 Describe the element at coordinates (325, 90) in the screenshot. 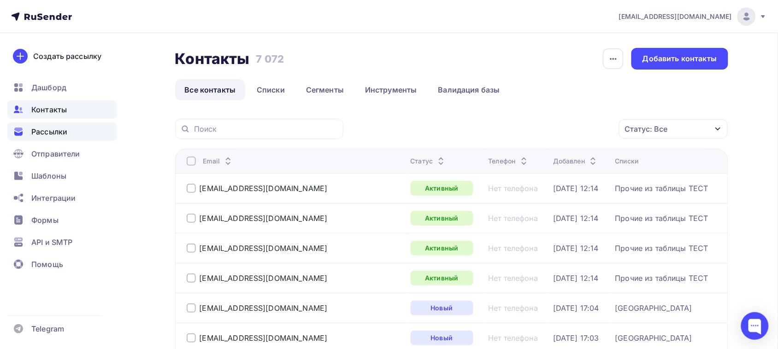

I see `a: Сегменты` at that location.